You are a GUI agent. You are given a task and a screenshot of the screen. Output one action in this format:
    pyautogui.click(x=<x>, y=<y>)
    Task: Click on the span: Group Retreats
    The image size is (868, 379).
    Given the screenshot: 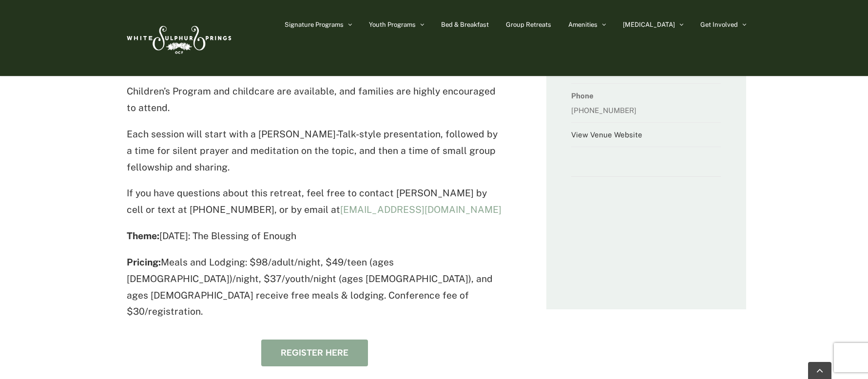 What is the action you would take?
    pyautogui.click(x=529, y=24)
    